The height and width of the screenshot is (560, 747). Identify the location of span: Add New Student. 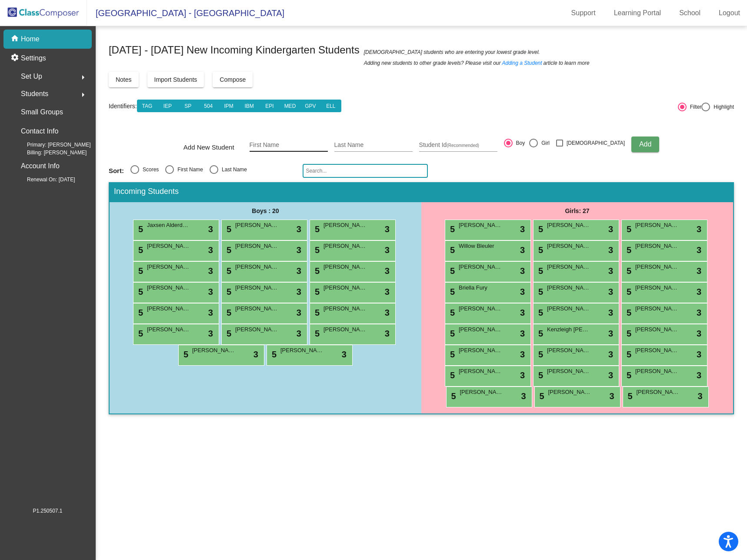
(214, 147).